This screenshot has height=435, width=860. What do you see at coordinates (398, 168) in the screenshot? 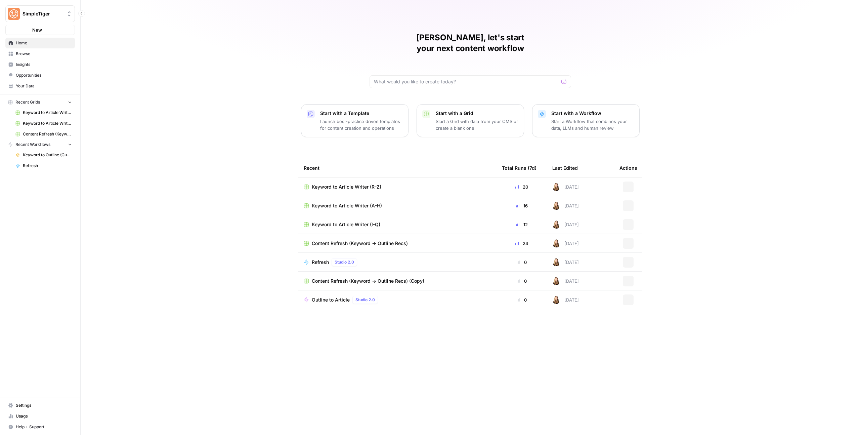
I see `div: Recent` at bounding box center [398, 168].